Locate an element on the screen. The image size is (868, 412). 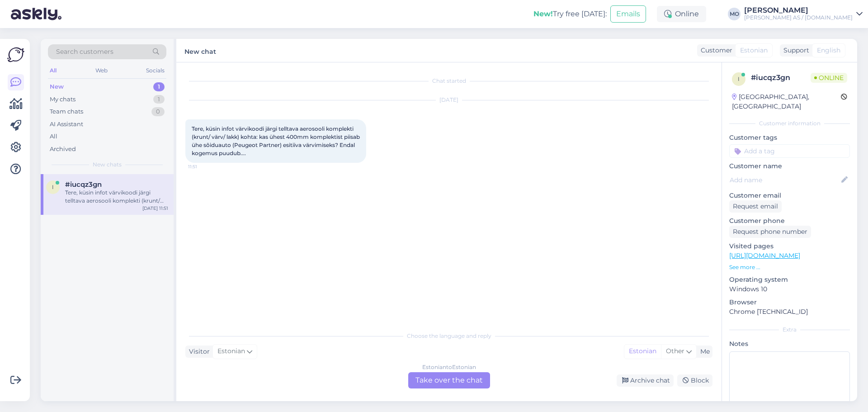
div: Chat started is located at coordinates (449, 81).